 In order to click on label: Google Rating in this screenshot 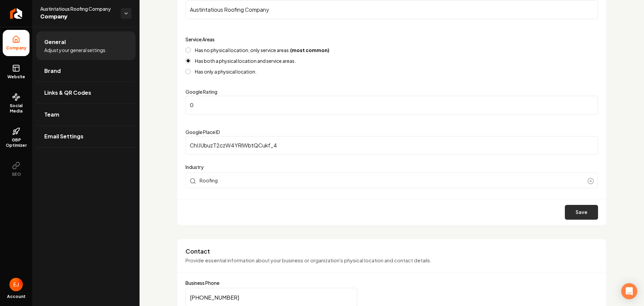, I will do `click(201, 92)`.